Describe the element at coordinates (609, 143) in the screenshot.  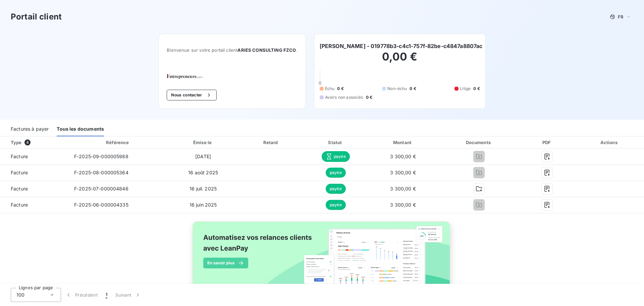
I see `div: Actions` at that location.